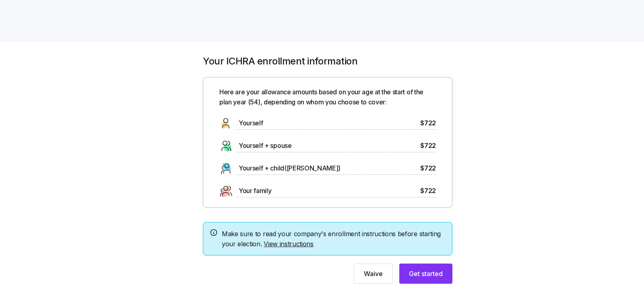 Image resolution: width=644 pixels, height=295 pixels. I want to click on span: Here are your allowance amounts based on your age at the start of the plan year ( 54 ), depending..., so click(328, 97).